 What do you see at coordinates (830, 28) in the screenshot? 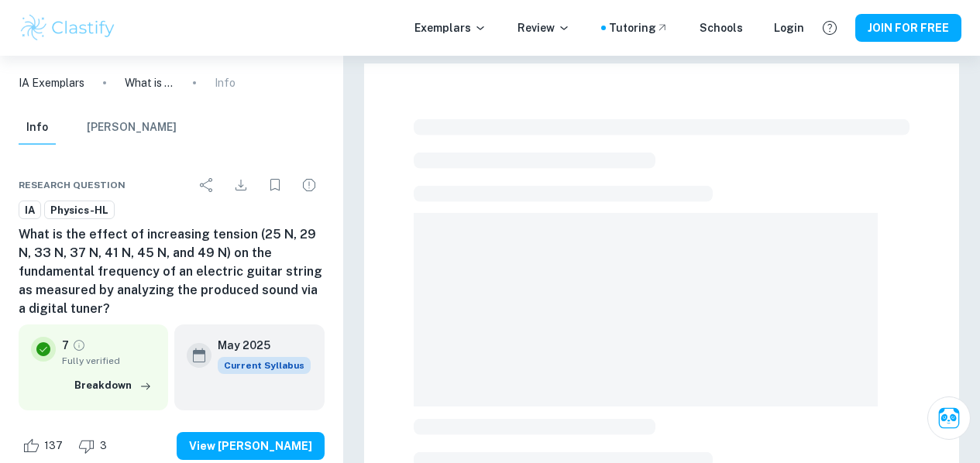
I see `button: Help and Feedback` at bounding box center [830, 28].